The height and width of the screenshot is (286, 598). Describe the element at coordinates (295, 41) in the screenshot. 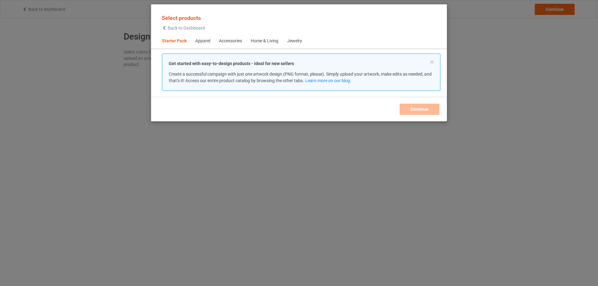

I see `div: Jewelry` at that location.